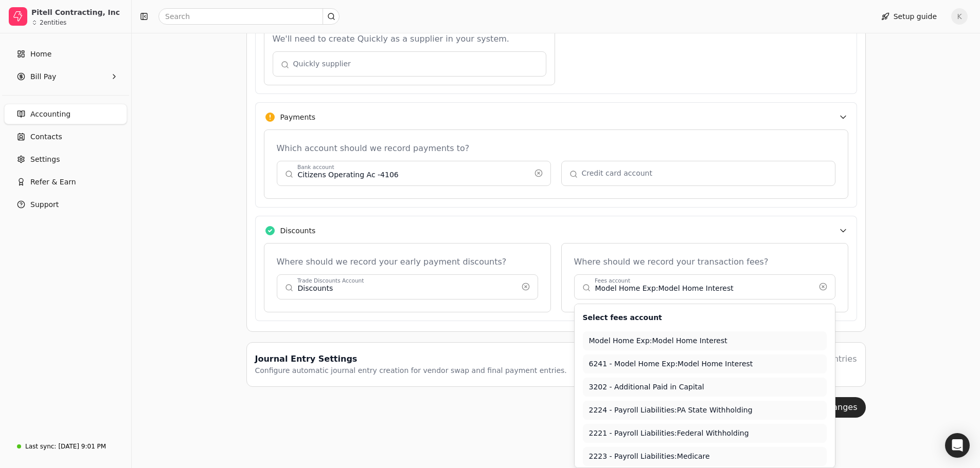  What do you see at coordinates (43, 76) in the screenshot?
I see `span: Bill Pay` at bounding box center [43, 76].